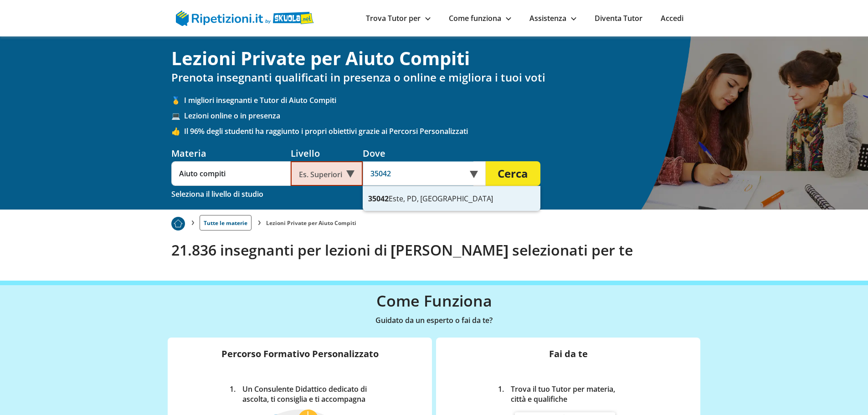 This screenshot has width=868, height=415. Describe the element at coordinates (327, 153) in the screenshot. I see `div: Livello` at that location.